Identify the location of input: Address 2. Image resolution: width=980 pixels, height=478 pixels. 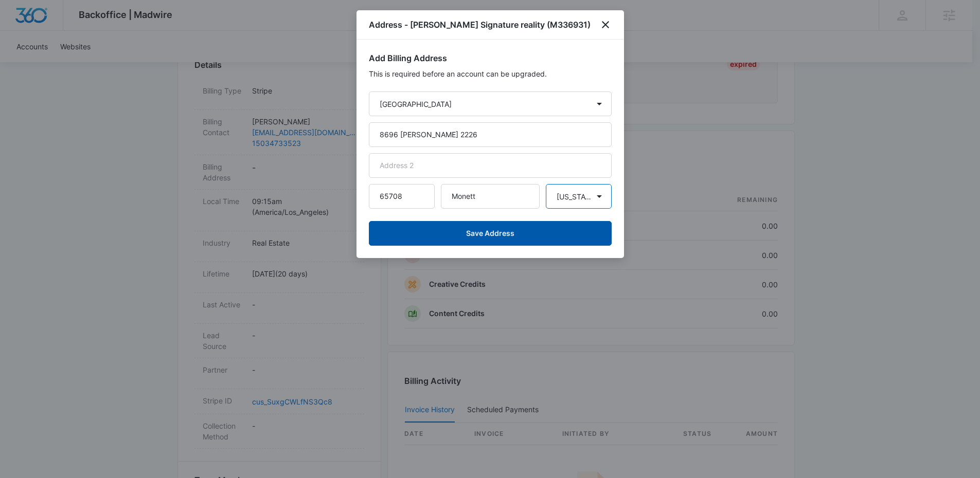
(490, 166).